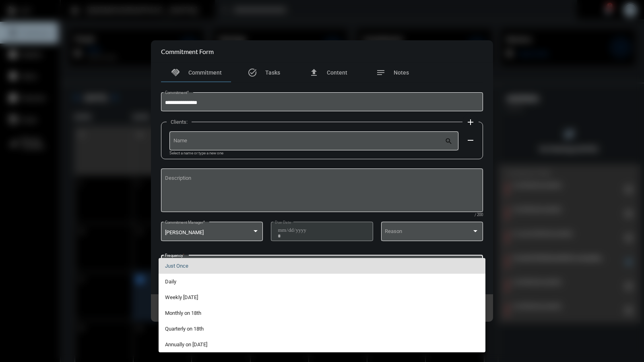  I want to click on span: Quarterly on 18th, so click(322, 329).